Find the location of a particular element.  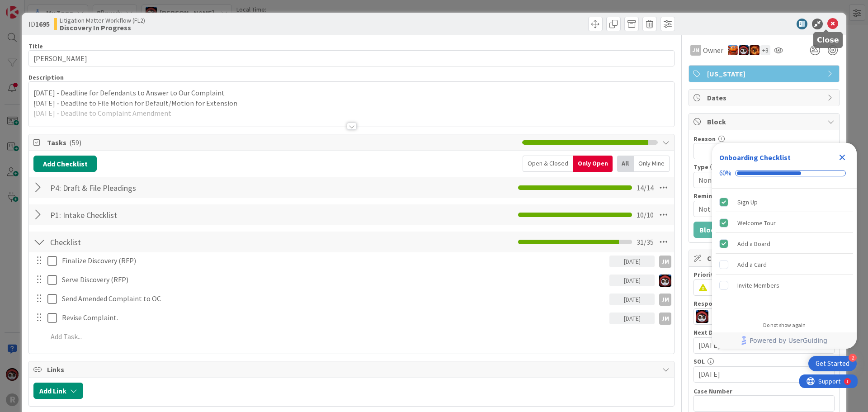

div: Sign Up is located at coordinates (747, 202).